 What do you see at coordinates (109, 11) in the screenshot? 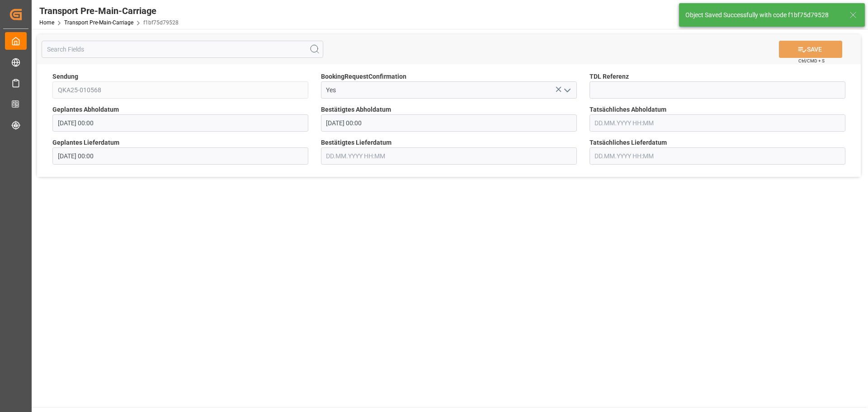
I see `div: Transport Pre-Main-Carriage` at bounding box center [109, 11].